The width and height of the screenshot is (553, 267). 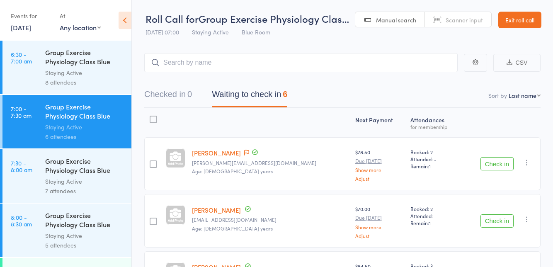 What do you see at coordinates (396, 20) in the screenshot?
I see `span: Manual search` at bounding box center [396, 20].